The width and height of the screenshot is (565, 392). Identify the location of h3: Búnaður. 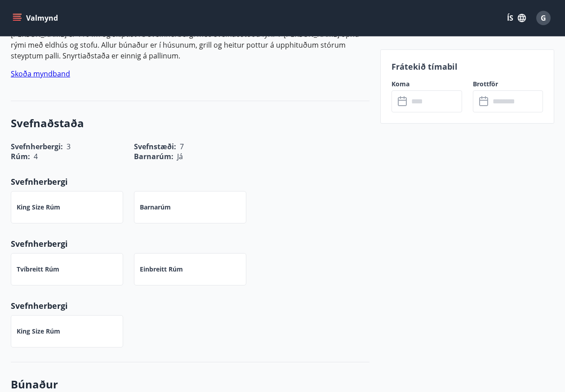
(190, 384).